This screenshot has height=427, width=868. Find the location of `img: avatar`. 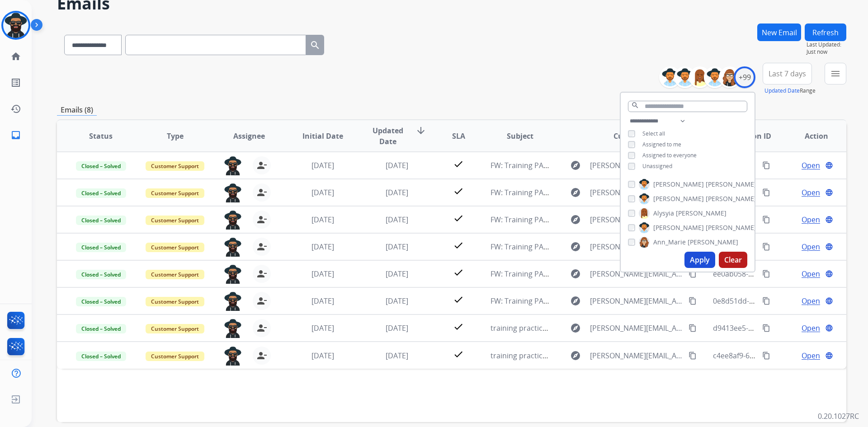

img: avatar is located at coordinates (16, 26).